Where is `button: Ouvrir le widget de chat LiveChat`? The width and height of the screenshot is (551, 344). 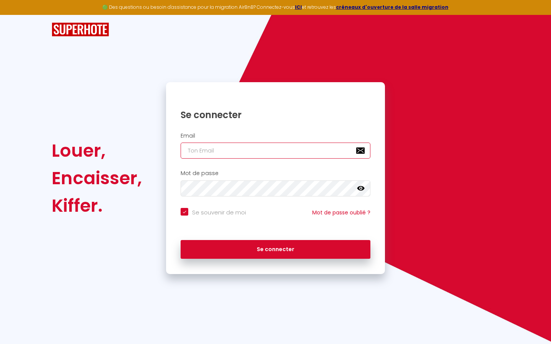 button: Ouvrir le widget de chat LiveChat is located at coordinates (18, 15).